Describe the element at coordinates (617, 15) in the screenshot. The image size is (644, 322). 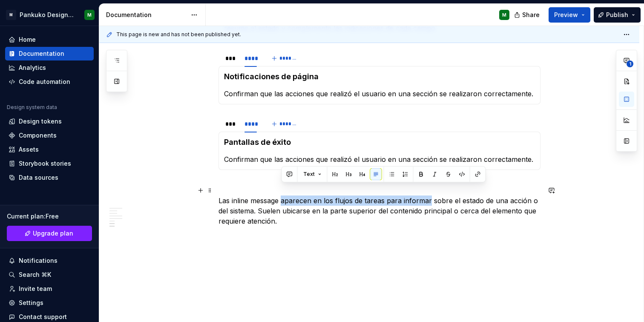
I see `span: Publish` at that location.